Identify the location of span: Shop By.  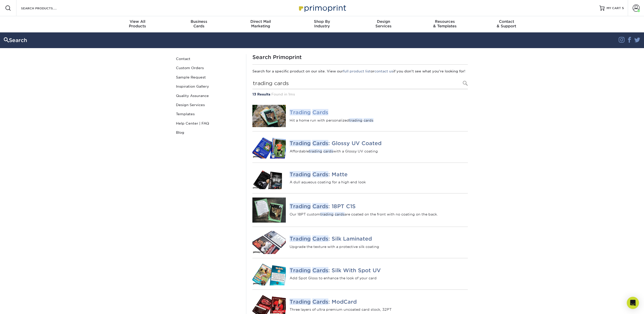
(322, 21).